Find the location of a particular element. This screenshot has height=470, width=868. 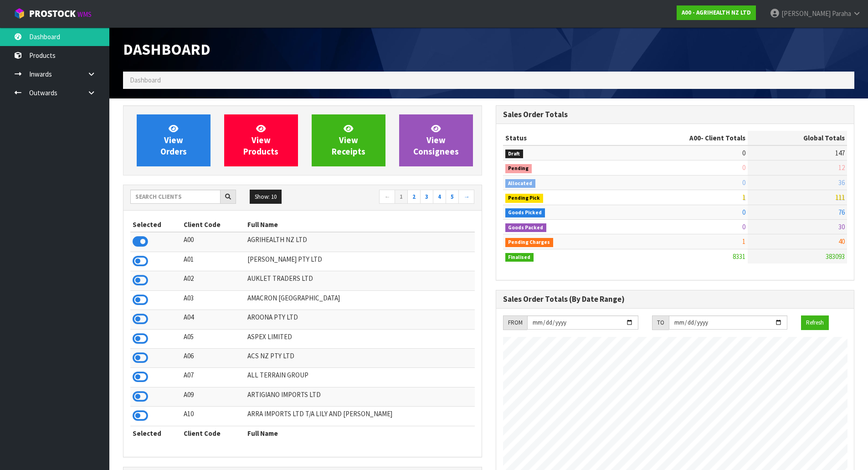

button: Refresh is located at coordinates (815, 323).